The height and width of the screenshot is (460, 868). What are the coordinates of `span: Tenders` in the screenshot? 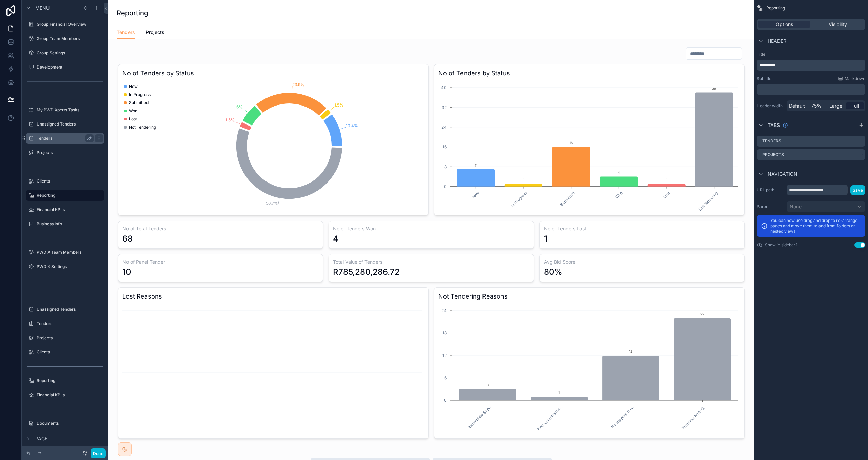 It's located at (126, 32).